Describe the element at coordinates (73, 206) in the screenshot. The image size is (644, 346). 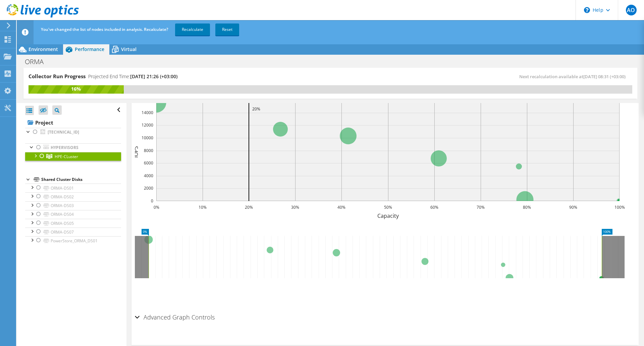
I see `a: ORMA-DS03` at that location.